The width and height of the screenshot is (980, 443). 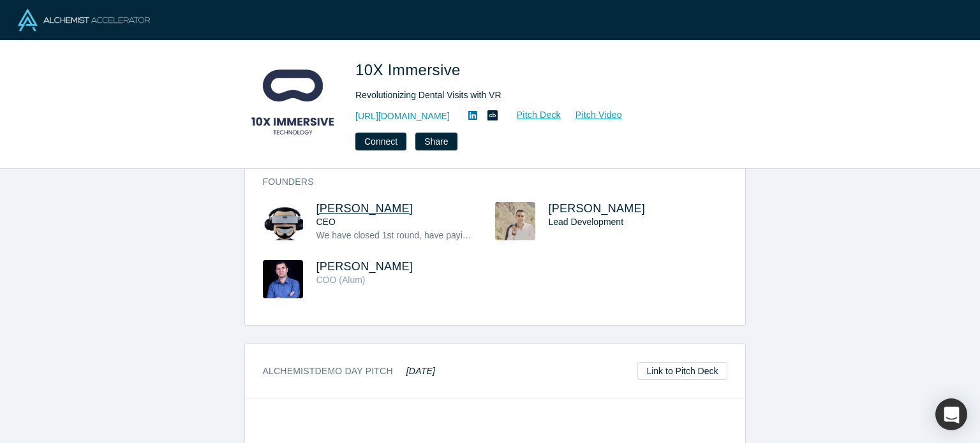 I want to click on button: Share, so click(x=436, y=142).